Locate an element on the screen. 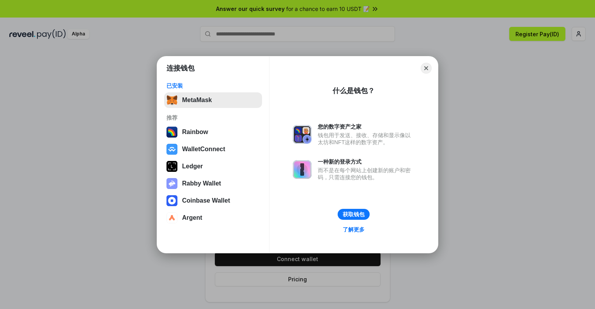 The height and width of the screenshot is (309, 595). div: Ledger is located at coordinates (192, 167).